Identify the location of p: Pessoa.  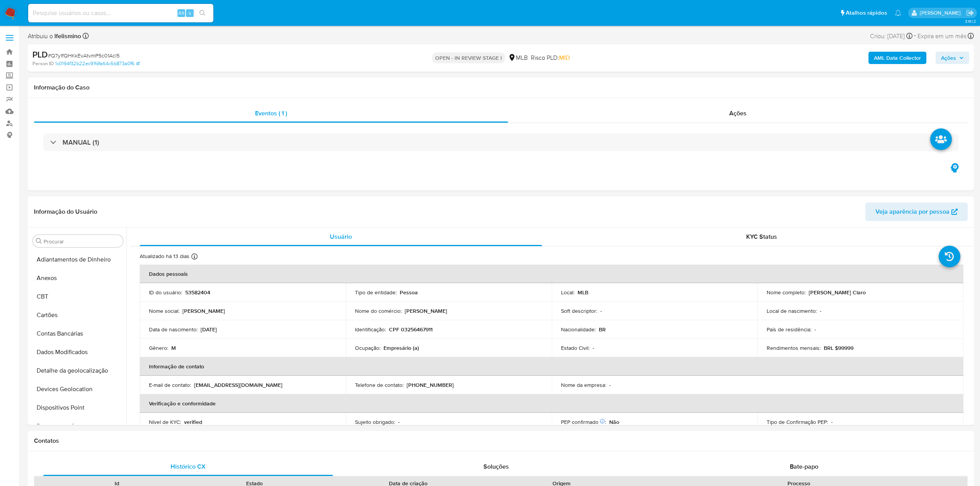
(409, 293).